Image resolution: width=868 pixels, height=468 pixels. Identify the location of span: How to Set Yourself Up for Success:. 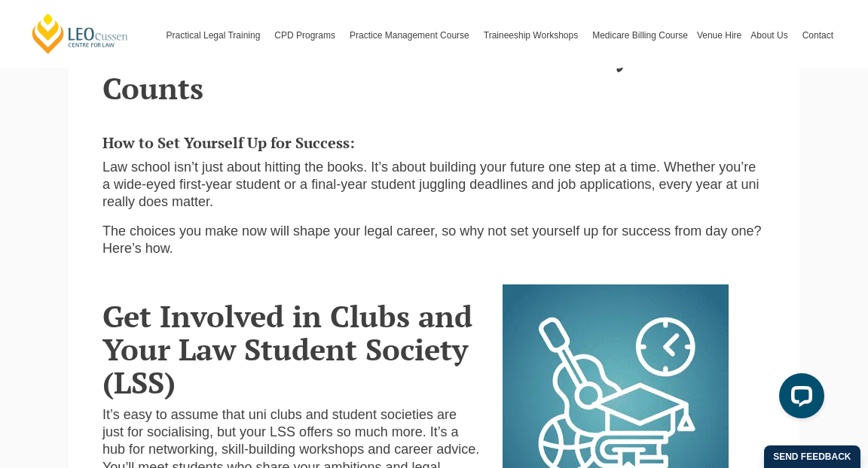
(228, 142).